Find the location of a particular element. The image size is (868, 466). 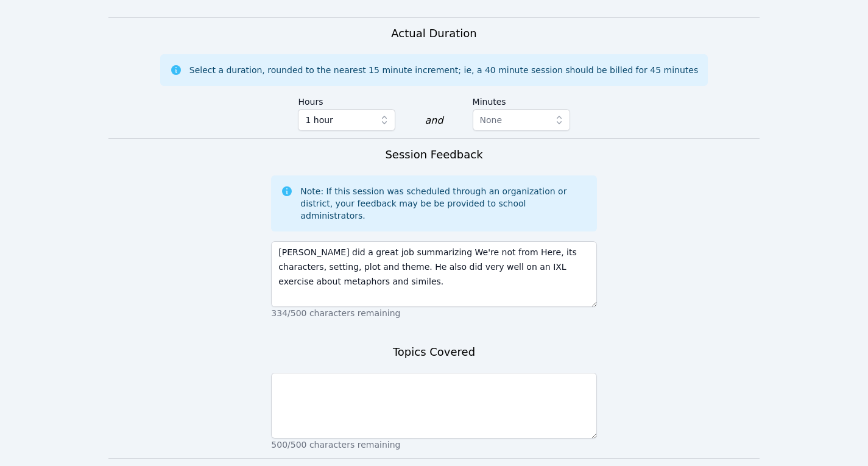

span: None is located at coordinates (491, 120).